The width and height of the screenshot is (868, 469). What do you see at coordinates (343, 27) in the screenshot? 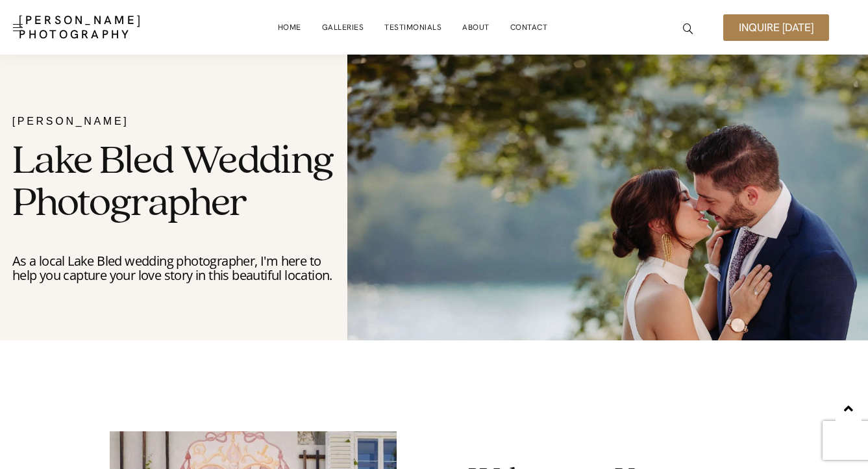
I see `a: Galleries` at bounding box center [343, 27].